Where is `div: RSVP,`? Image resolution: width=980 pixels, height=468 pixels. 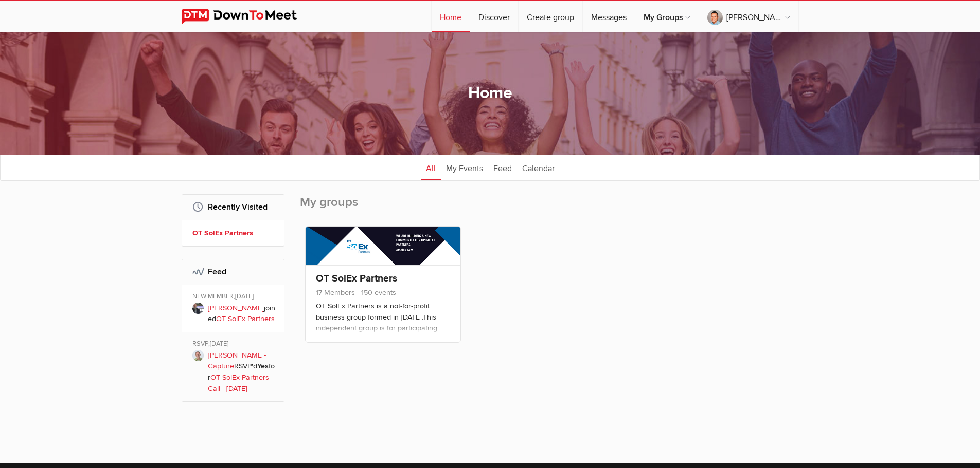 div: RSVP, is located at coordinates (234, 344).